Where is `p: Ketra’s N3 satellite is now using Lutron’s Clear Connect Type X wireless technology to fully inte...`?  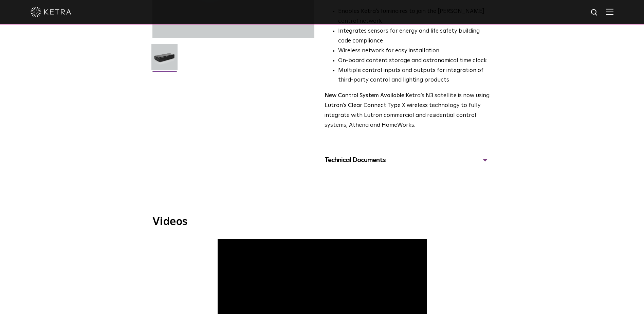 p: Ketra’s N3 satellite is now using Lutron’s Clear Connect Type X wireless technology to fully inte... is located at coordinates (407, 111).